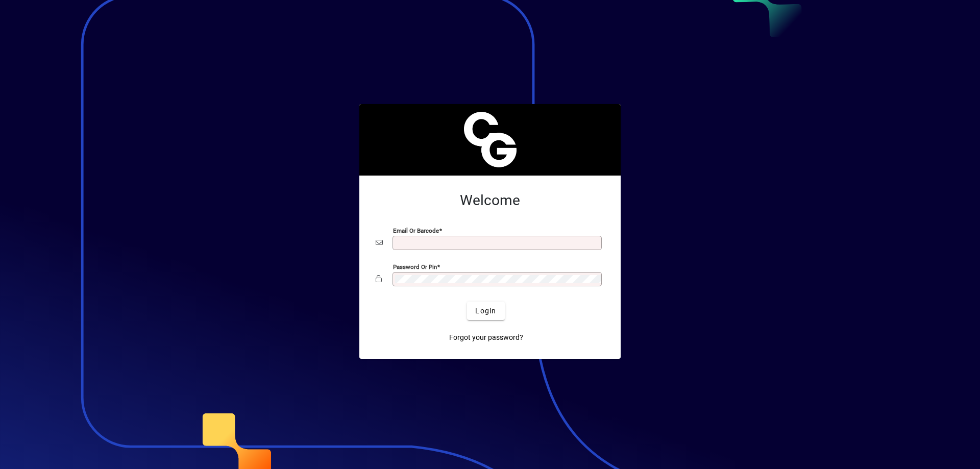 The image size is (980, 469). What do you see at coordinates (486, 338) in the screenshot?
I see `span: Forgot your password?` at bounding box center [486, 338].